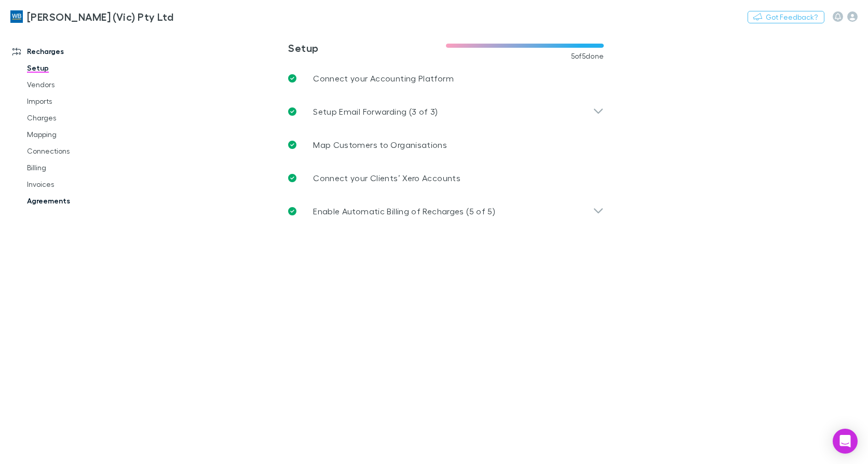 Image resolution: width=868 pixels, height=464 pixels. Describe the element at coordinates (17, 17) in the screenshot. I see `img: William Buck (Vic) Pty Ltd's Logo` at that location.